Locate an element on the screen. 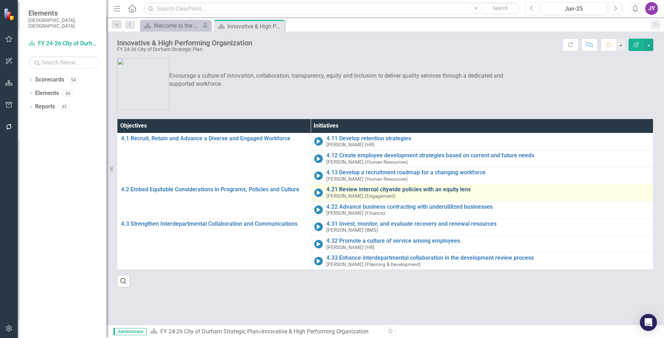 The height and width of the screenshot is (338, 664). a: 4.22 Advance business contracting with underutilized businesses is located at coordinates (488, 207).